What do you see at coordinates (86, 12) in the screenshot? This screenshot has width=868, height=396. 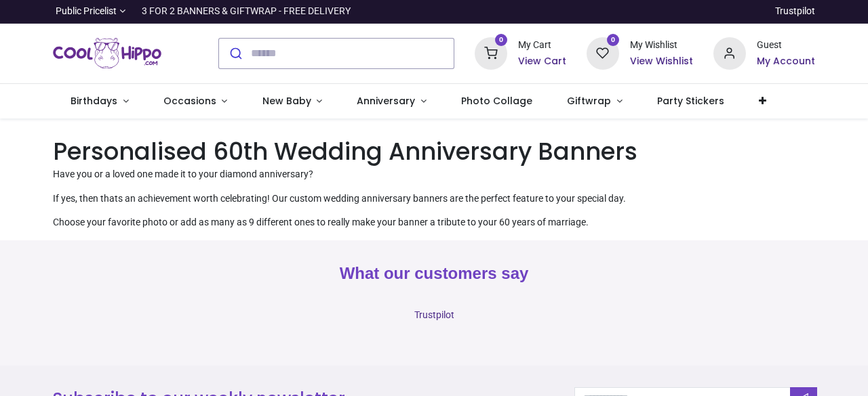 I see `span: Public Pricelist` at bounding box center [86, 12].